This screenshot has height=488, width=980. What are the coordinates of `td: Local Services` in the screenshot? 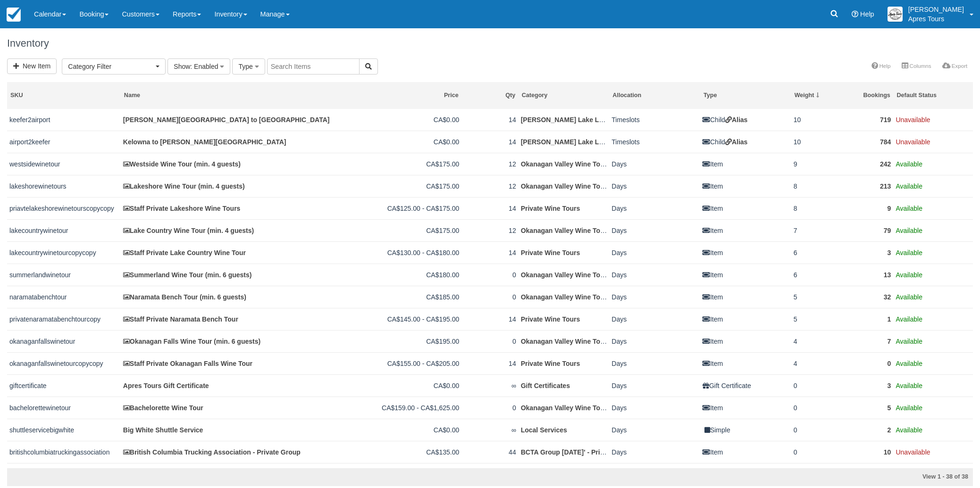 It's located at (564, 429).